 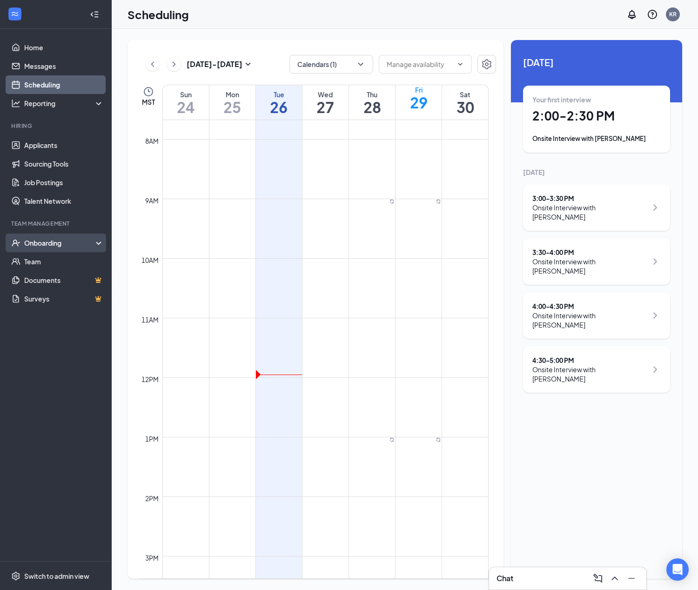 What do you see at coordinates (590, 306) in the screenshot?
I see `div: 4:00 - 4:30 PM` at bounding box center [590, 306].